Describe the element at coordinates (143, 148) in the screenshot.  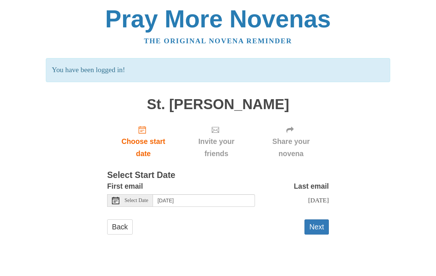
I see `span: Choose start date` at that location.